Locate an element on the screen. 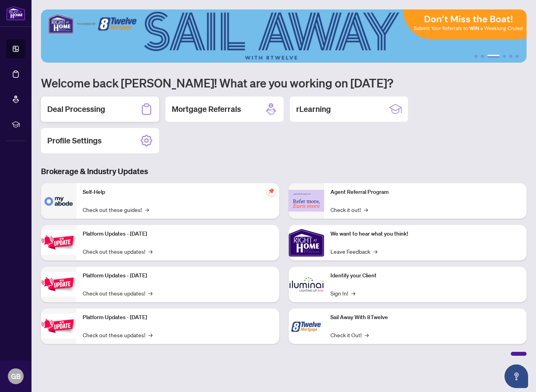  p: Agent Referral Program is located at coordinates (425, 192).